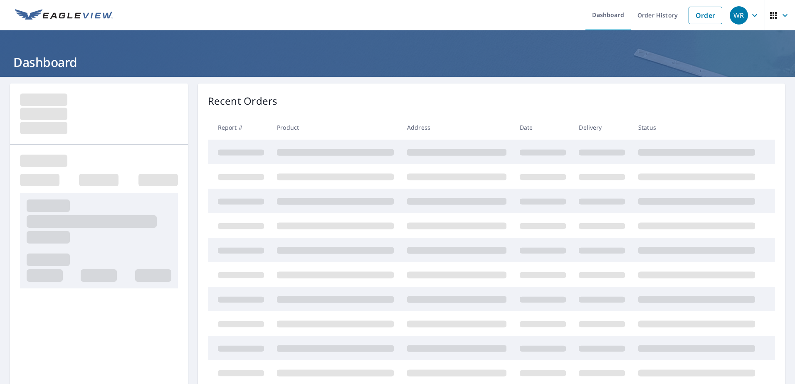  Describe the element at coordinates (542, 127) in the screenshot. I see `th: Date` at that location.